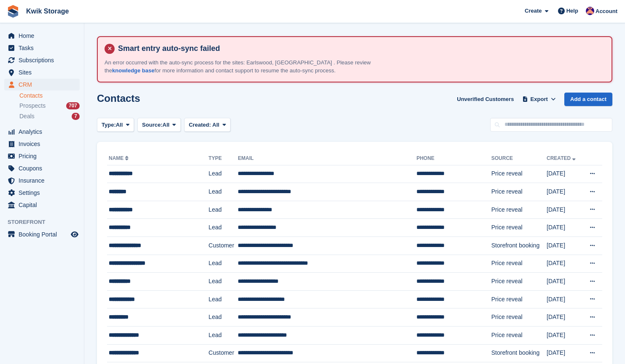 This screenshot has height=364, width=625. Describe the element at coordinates (207, 125) in the screenshot. I see `button: Created: All` at that location.